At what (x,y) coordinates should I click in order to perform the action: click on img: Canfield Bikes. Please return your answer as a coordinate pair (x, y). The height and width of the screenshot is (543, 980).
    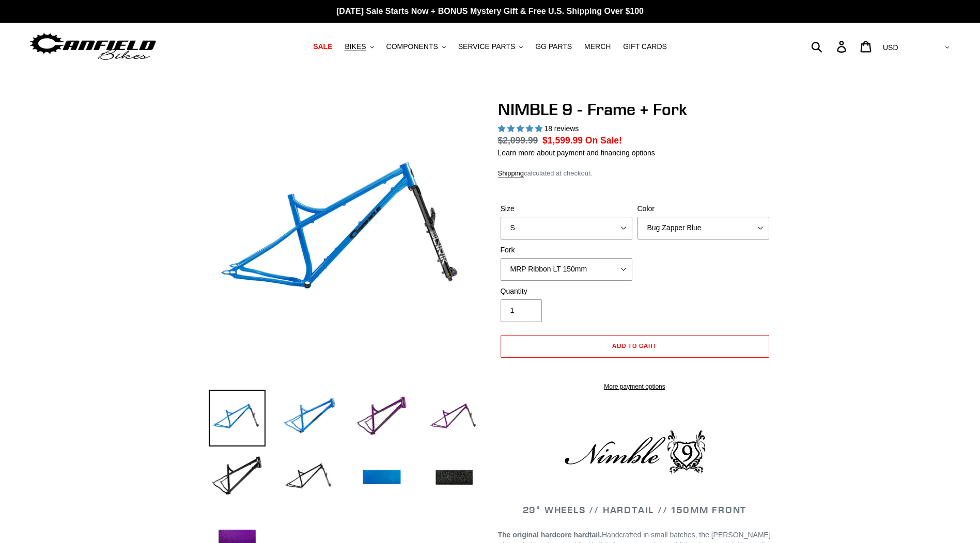
    Looking at the image, I should click on (93, 46).